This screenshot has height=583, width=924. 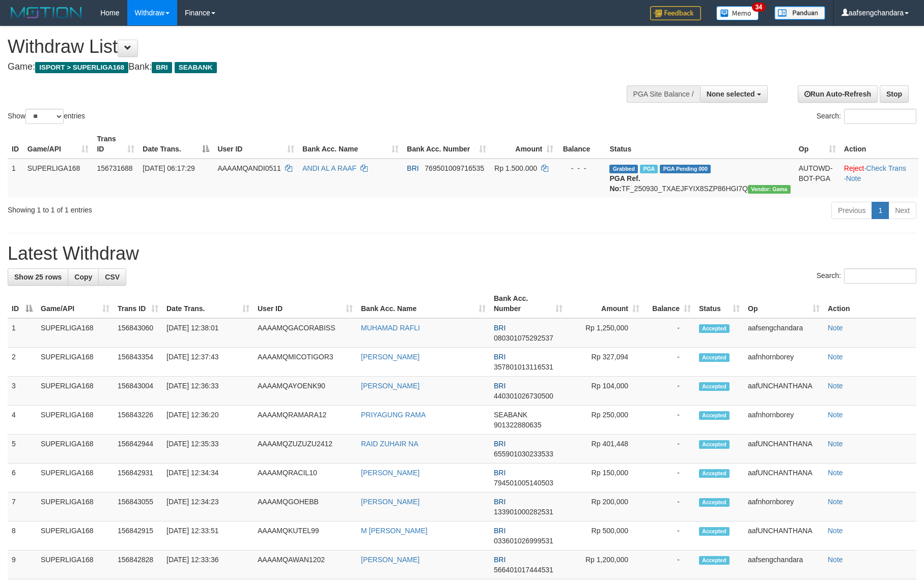 What do you see at coordinates (799, 13) in the screenshot?
I see `img: panduan.png` at bounding box center [799, 13].